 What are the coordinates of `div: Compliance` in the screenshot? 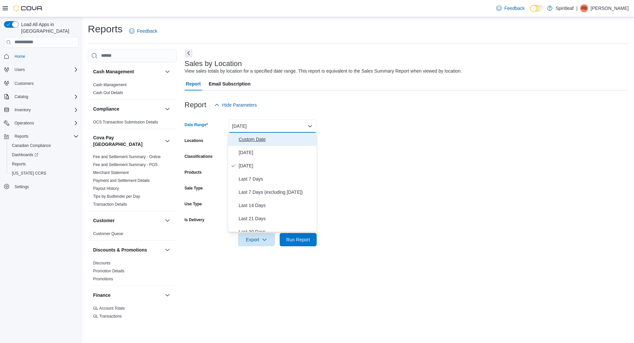 It's located at (132, 123).